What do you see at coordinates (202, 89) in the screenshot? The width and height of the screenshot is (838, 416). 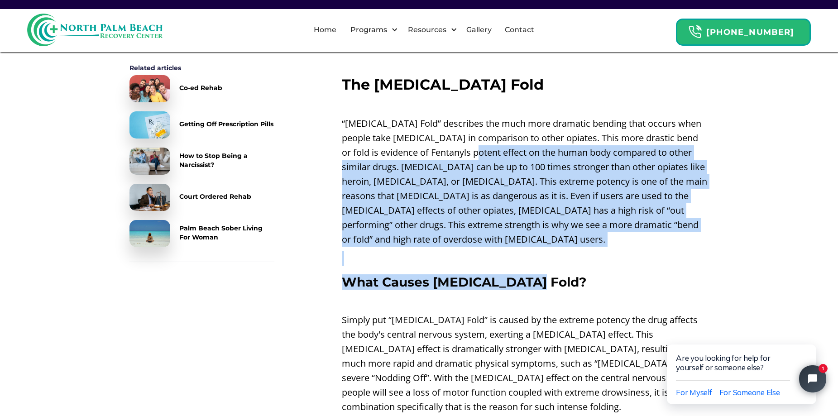 I see `a: Co-ed Rehab` at bounding box center [202, 89].